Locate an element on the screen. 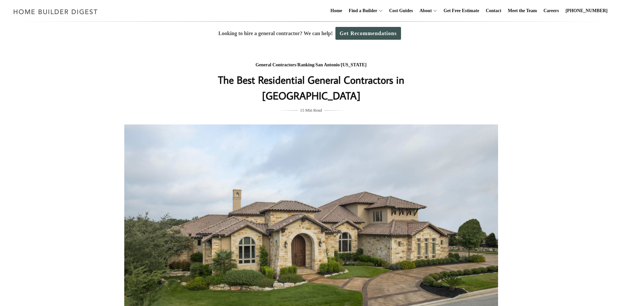  a: General Contractors is located at coordinates (276, 65).